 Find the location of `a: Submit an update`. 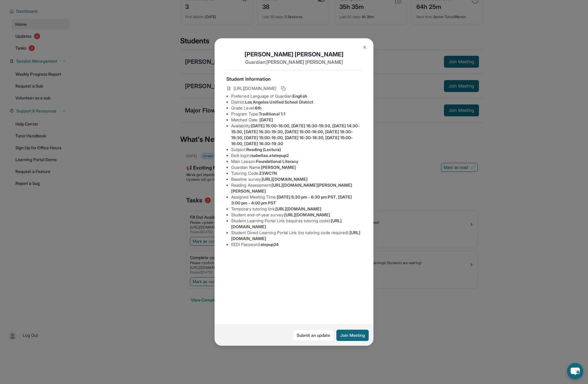

a: Submit an update is located at coordinates (313, 335).